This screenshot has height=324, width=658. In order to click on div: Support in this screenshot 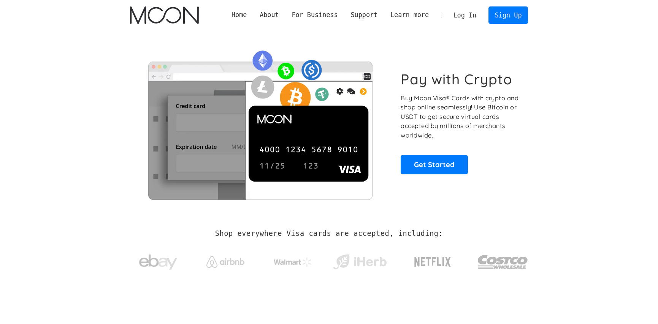, I will do `click(364, 15)`.